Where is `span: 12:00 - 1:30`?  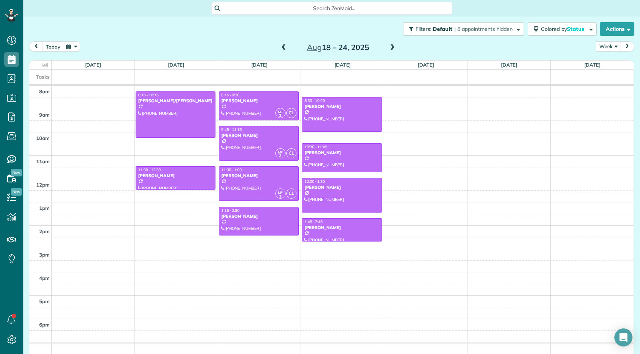
span: 12:00 - 1:30 is located at coordinates (315, 182).